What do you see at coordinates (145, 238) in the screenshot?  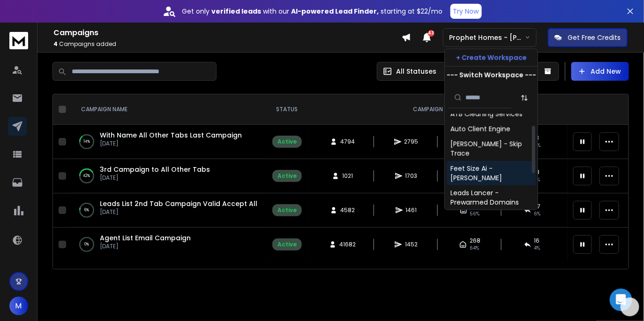 I see `a: Agent List Email Campaign` at bounding box center [145, 238].